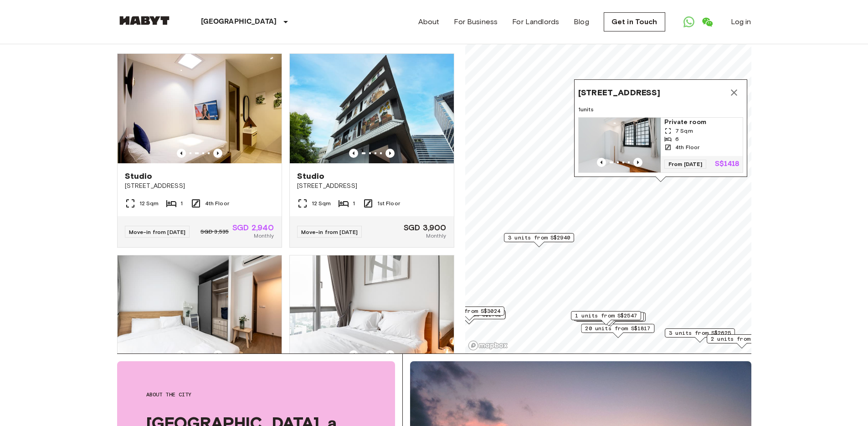  What do you see at coordinates (200, 108) in the screenshot?
I see `img: Marketing picture of unit SG-01-110-033-001` at bounding box center [200, 108].